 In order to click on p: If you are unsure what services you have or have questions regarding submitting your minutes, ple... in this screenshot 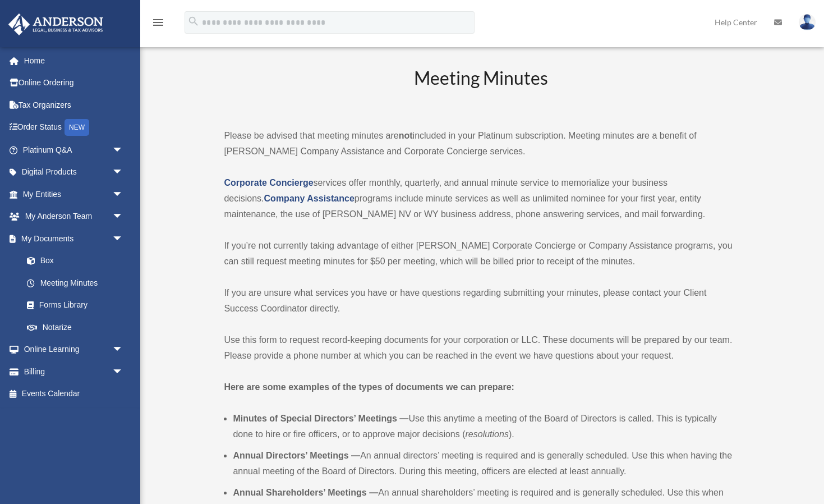, I will do `click(480, 301)`.